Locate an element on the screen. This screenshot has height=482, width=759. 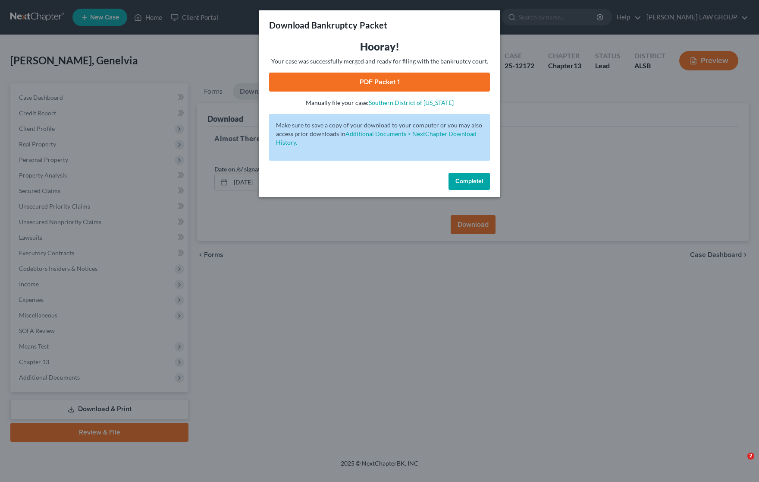
span: Complete! is located at coordinates (469, 181).